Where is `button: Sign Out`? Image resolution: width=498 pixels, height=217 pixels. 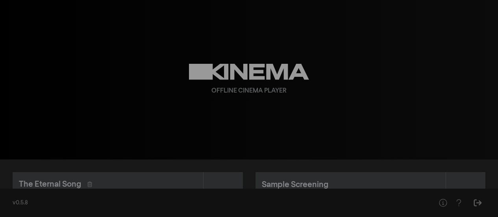 button: Sign Out is located at coordinates (477, 203).